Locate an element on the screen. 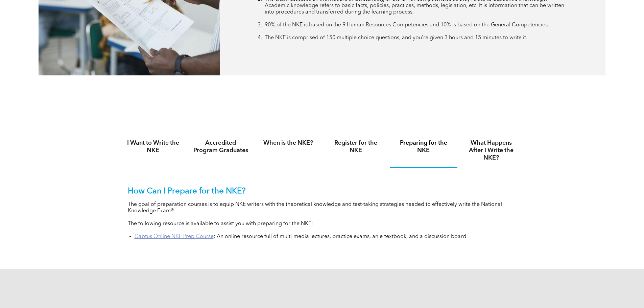 The height and width of the screenshot is (308, 644). h4: Accredited Program Graduates is located at coordinates (220, 147).